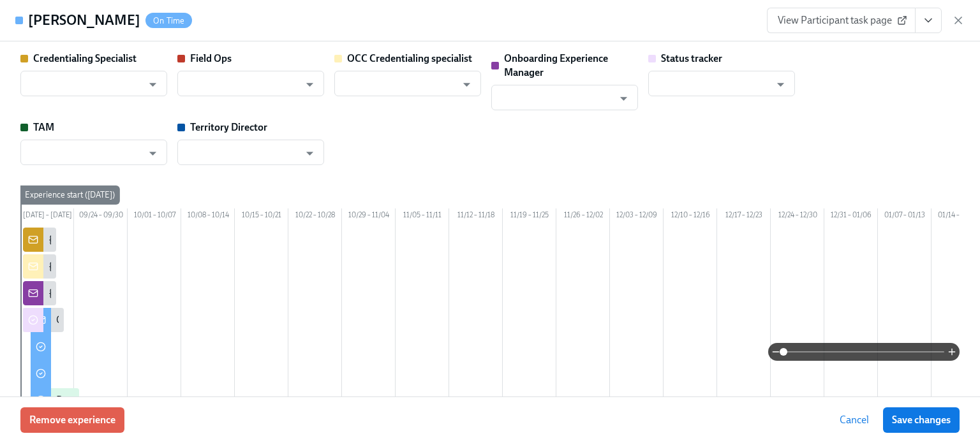  I want to click on span: On Time, so click(169, 20).